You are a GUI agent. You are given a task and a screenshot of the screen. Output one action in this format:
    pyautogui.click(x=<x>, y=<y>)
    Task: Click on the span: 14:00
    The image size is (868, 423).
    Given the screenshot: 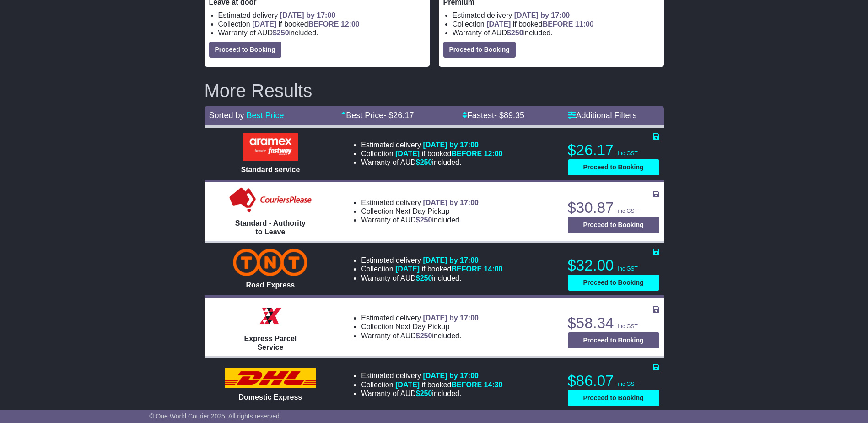 What is the action you would take?
    pyautogui.click(x=493, y=269)
    